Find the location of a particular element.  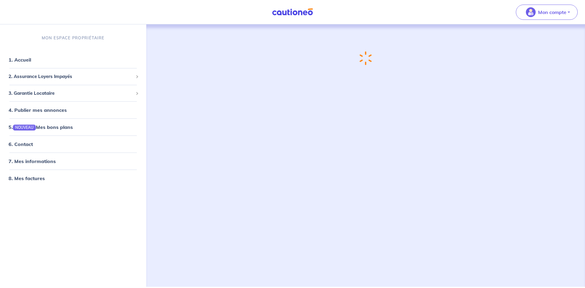

a: 7. Mes informations is located at coordinates (32, 161).